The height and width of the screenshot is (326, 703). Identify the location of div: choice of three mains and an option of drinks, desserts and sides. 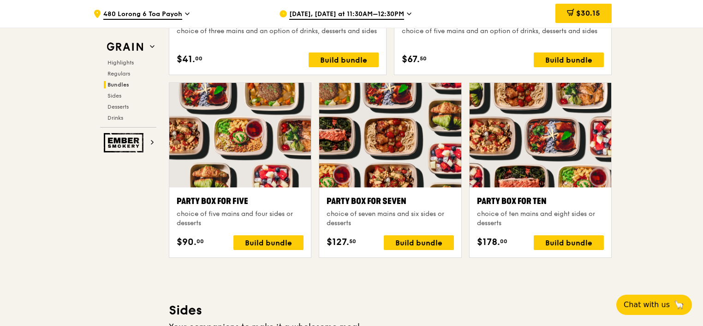
(278, 31).